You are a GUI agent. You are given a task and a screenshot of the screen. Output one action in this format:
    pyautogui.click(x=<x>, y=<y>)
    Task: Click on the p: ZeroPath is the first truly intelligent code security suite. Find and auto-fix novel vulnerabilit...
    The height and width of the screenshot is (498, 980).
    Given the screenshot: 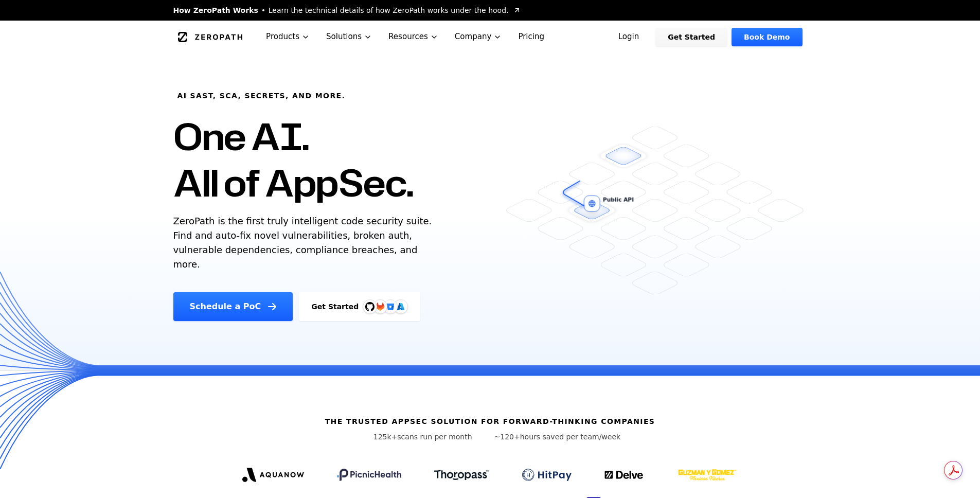 What is the action you would take?
    pyautogui.click(x=305, y=243)
    